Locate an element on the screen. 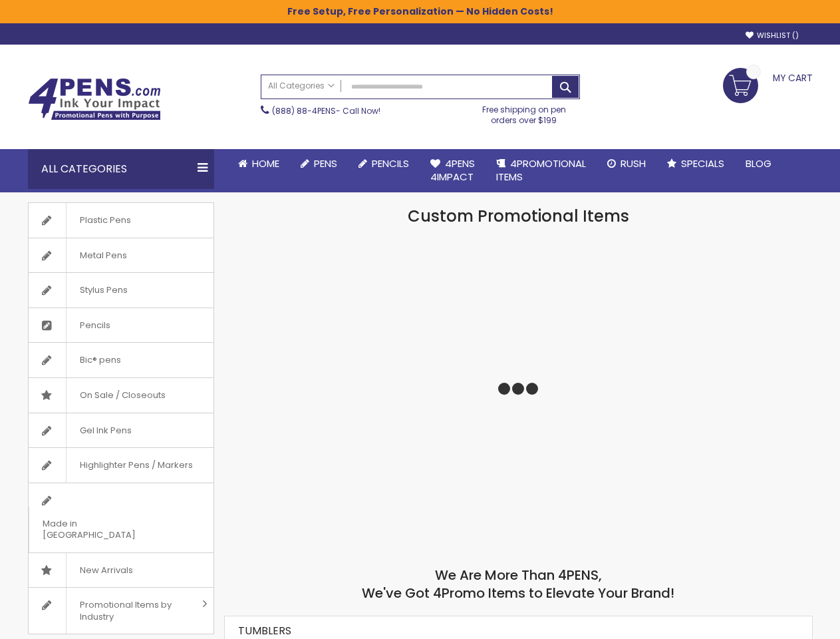  span: Blog is located at coordinates (758, 163).